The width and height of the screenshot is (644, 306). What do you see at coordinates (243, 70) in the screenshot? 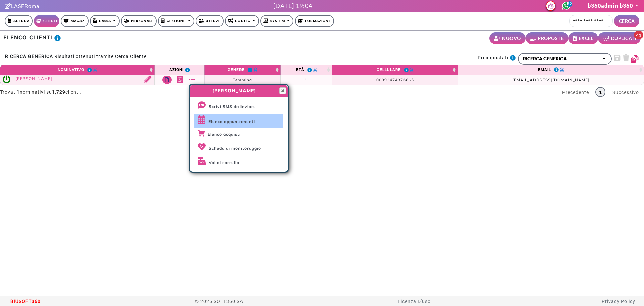
I see `th: Genere : activate to sort column ascending` at bounding box center [243, 70].